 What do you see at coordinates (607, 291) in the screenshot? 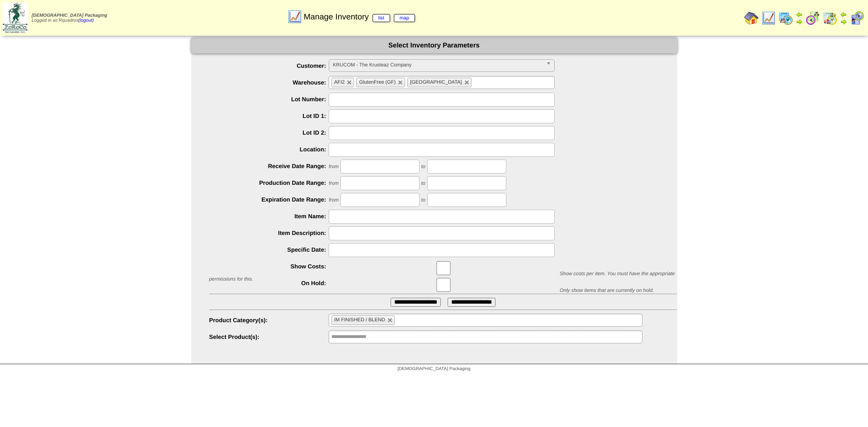
I see `span: Only show items that are currently on hold.` at bounding box center [607, 291].